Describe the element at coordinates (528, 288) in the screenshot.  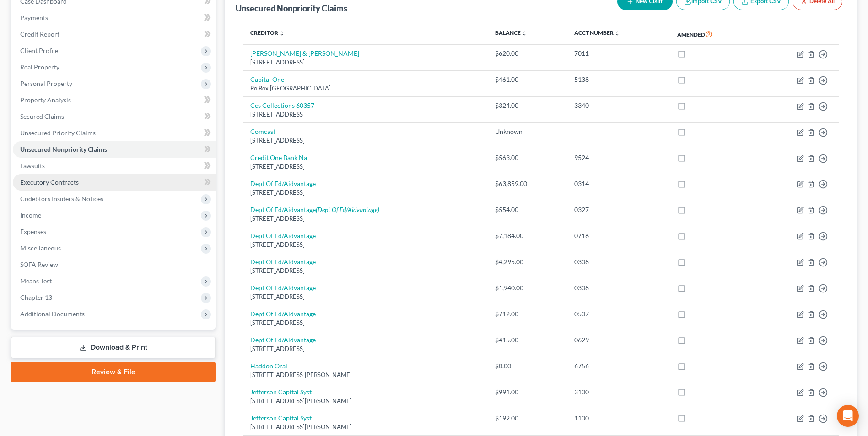
I see `div: $1,940.00` at that location.